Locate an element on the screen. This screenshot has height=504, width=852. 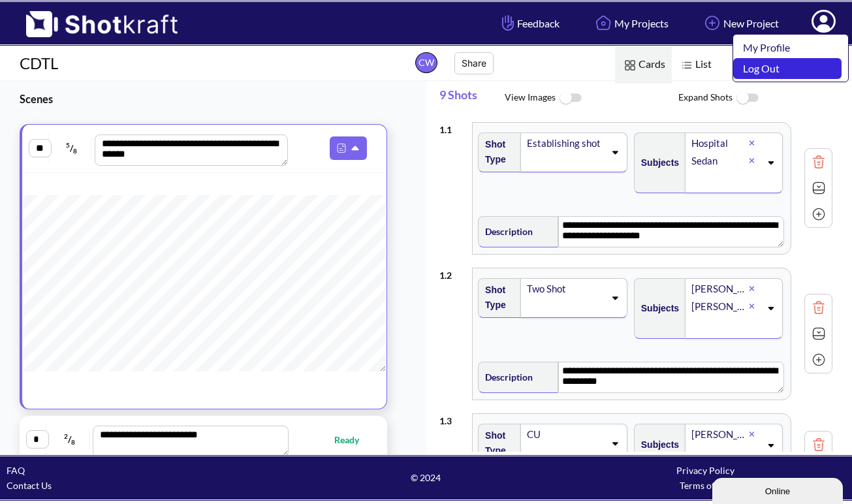
div: Establishing shot is located at coordinates (565, 143).